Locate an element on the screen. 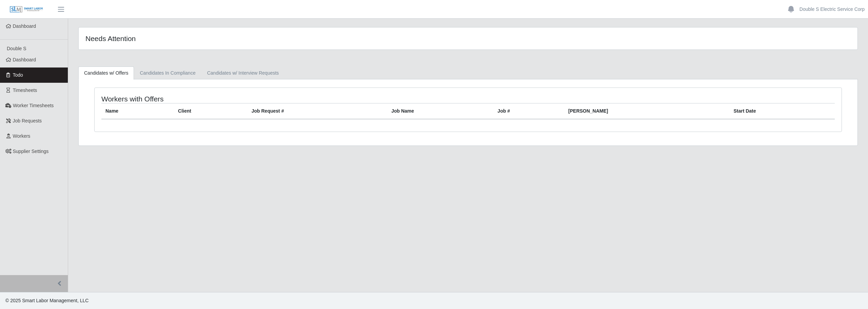  span: Todo is located at coordinates (18, 75).